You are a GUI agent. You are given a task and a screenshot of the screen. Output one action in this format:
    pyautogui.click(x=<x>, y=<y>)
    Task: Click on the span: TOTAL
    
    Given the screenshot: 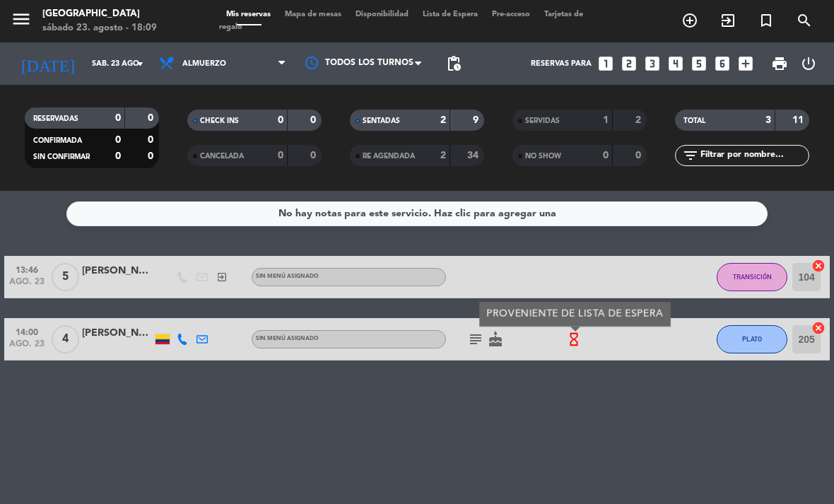 What is the action you would take?
    pyautogui.click(x=694, y=120)
    